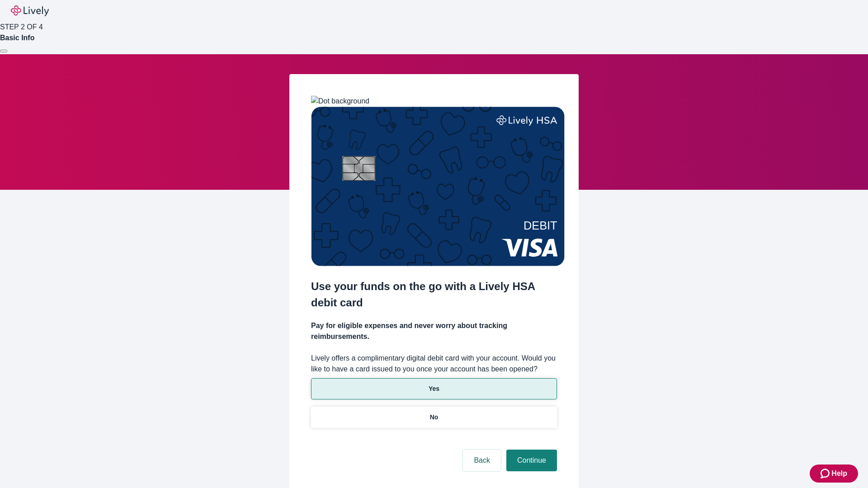 This screenshot has width=868, height=488. I want to click on button: Zendesk support iconHelp, so click(834, 473).